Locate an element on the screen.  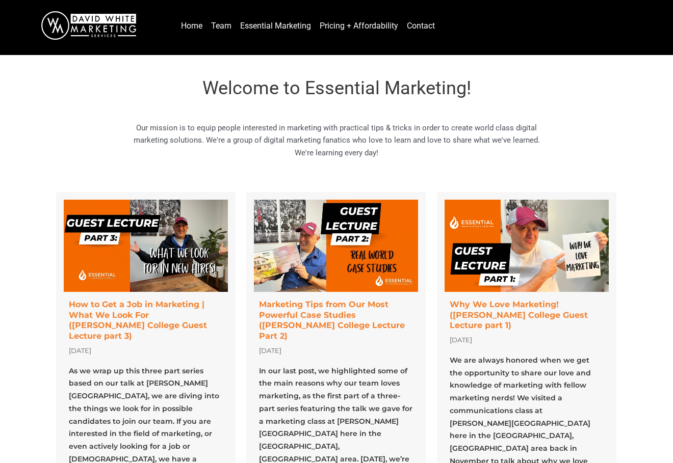
a: Pricing + Affordability is located at coordinates (359, 26).